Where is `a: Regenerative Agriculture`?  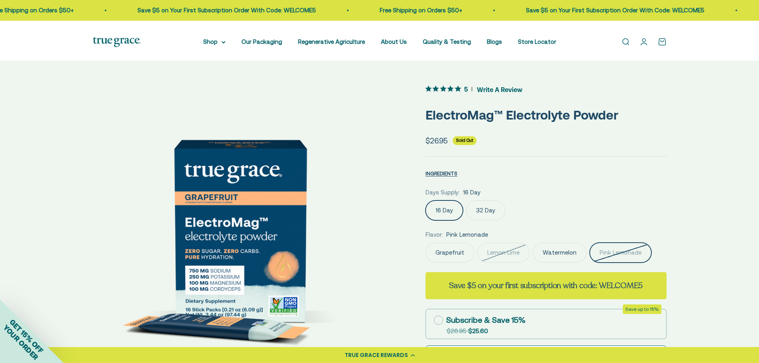
a: Regenerative Agriculture is located at coordinates (331, 41).